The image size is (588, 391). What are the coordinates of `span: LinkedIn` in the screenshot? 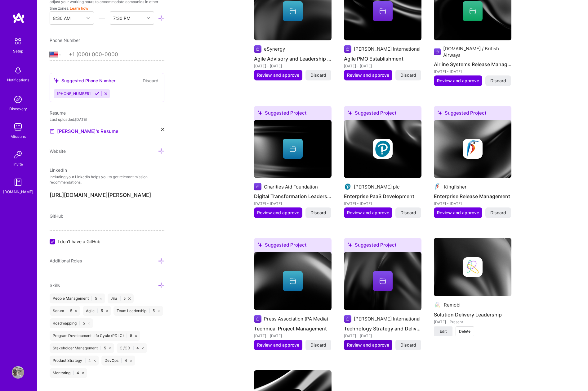 It's located at (58, 170).